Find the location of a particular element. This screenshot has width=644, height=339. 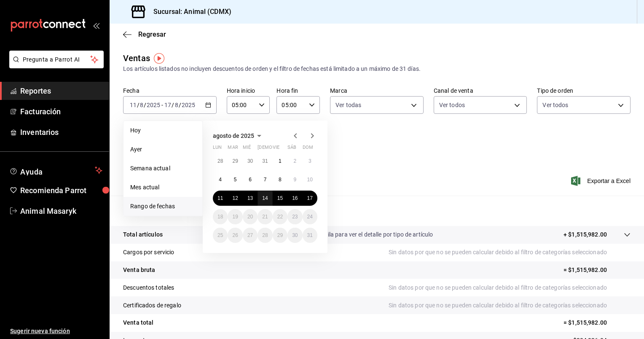

span: Regresar is located at coordinates (152, 34).